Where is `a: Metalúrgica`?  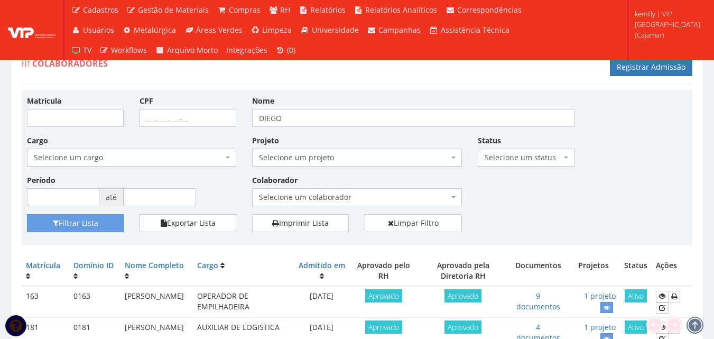
a: Metalúrgica is located at coordinates (150, 30).